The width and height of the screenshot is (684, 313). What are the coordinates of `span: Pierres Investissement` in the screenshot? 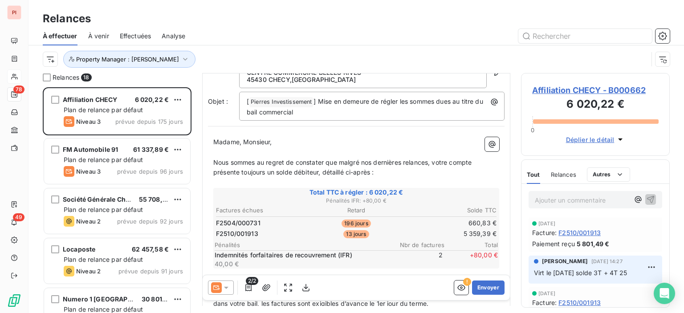 It's located at (281, 102).